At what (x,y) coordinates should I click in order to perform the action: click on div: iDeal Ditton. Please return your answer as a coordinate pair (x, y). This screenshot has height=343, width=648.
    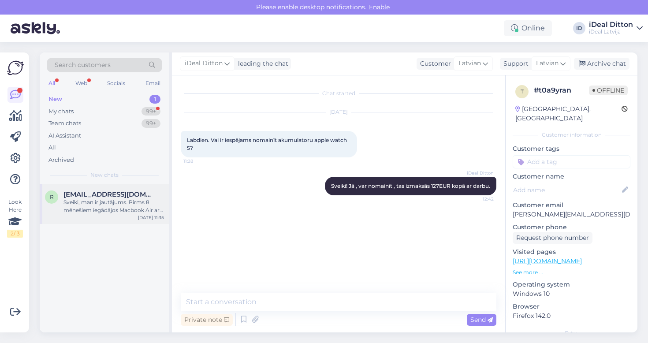
    Looking at the image, I should click on (611, 25).